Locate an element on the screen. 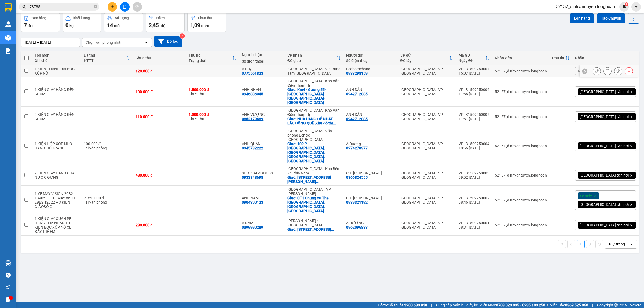 Image resolution: width=644 pixels, height=308 pixels. span: file-add is located at coordinates (125, 7).